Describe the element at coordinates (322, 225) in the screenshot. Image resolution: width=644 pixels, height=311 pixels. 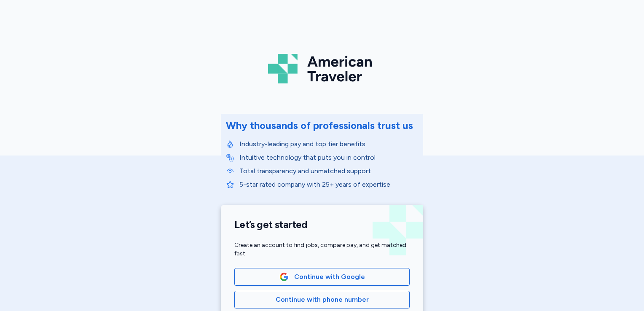
I see `h1: Let’s get started` at that location.